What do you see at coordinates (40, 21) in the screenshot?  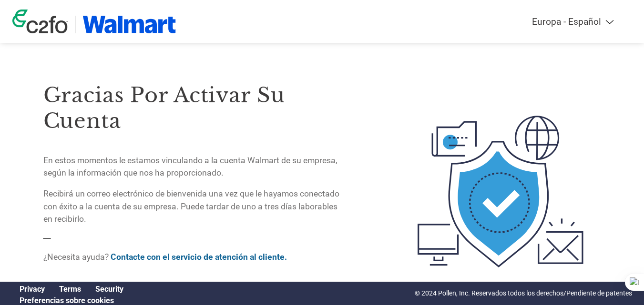 I see `img: c2fo logo` at bounding box center [40, 21].